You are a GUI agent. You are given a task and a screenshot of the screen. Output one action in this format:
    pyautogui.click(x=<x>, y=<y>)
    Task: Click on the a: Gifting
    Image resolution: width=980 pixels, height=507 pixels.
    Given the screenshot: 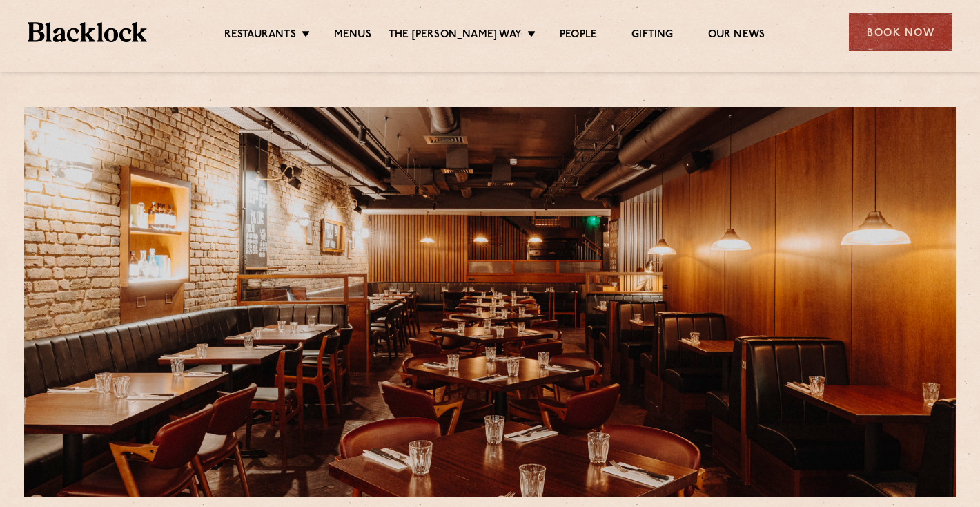 What is the action you would take?
    pyautogui.click(x=652, y=36)
    